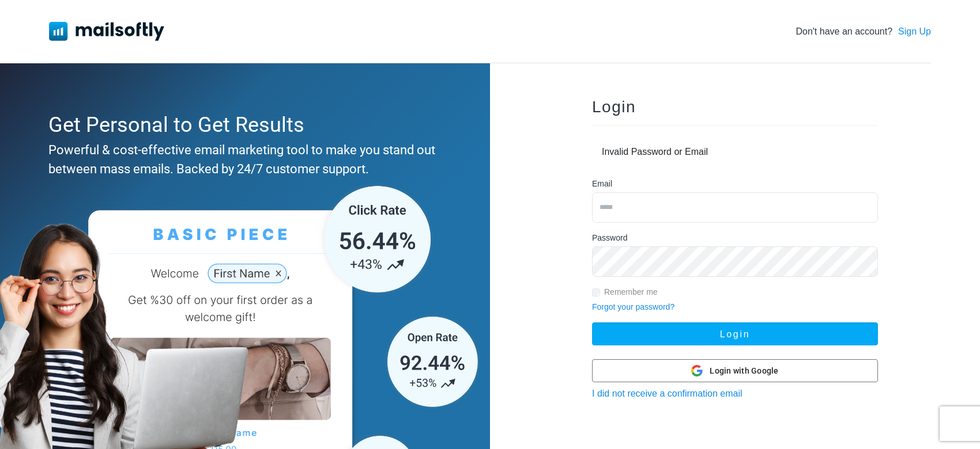 This screenshot has width=980, height=449. I want to click on a: Forgot your password?, so click(633, 307).